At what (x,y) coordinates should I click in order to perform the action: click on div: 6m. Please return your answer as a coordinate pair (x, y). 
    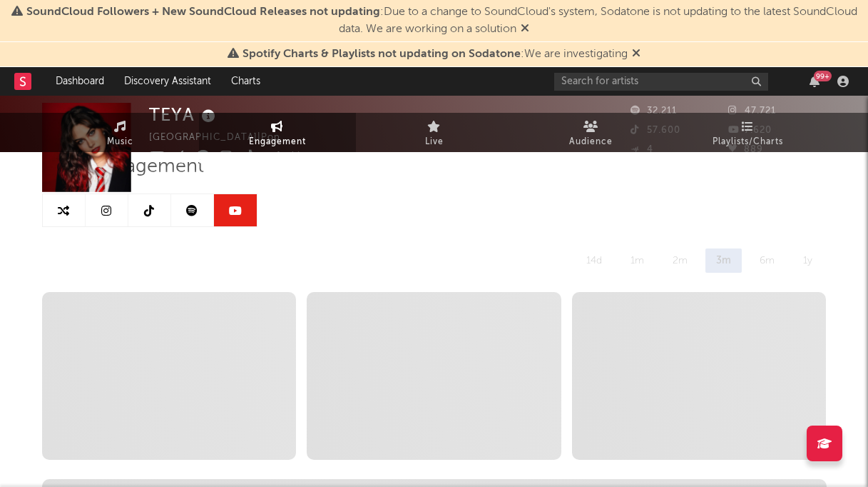
    Looking at the image, I should click on (766, 261).